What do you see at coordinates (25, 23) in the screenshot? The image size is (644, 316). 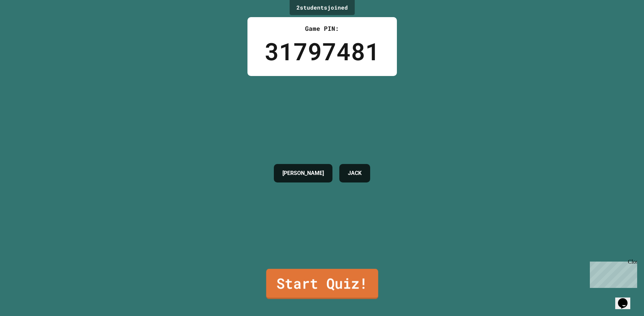 I see `div: Chat with us now!Close` at bounding box center [25, 23].